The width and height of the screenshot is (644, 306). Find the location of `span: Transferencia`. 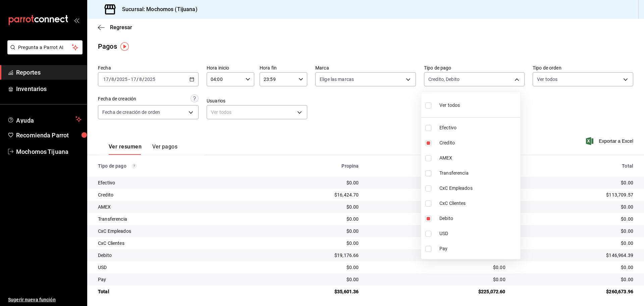

span: Transferencia is located at coordinates (479, 173).